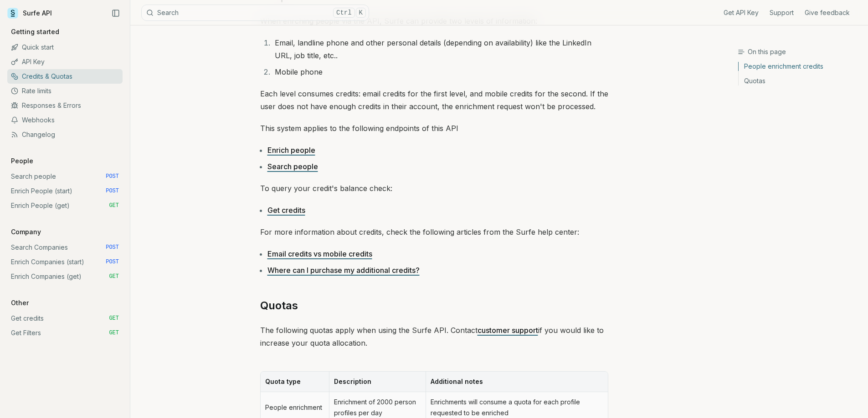 This screenshot has height=418, width=868. I want to click on a: Enrich Companies (start) POST, so click(64, 262).